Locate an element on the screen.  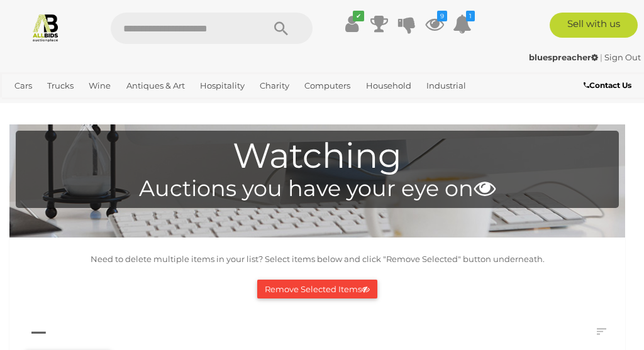
b: Contact Us is located at coordinates (607, 85).